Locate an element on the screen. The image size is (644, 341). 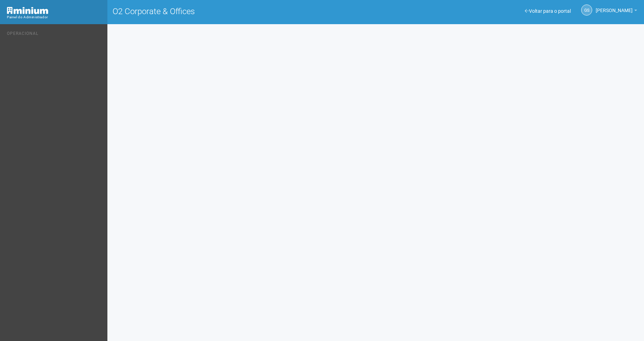
a: Voltar para o portal is located at coordinates (548, 11).